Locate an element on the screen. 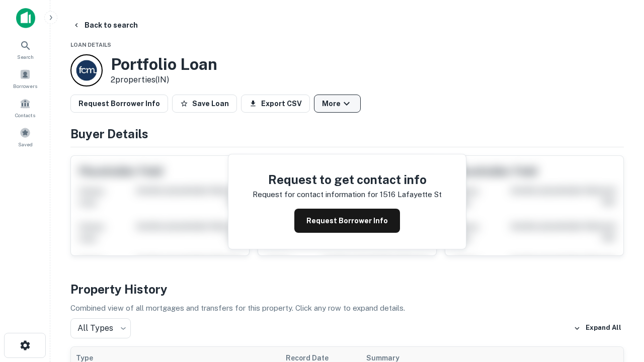 The image size is (644, 362). p: Combined view of all mortgages and transfers for this property. Click any row to expand details. is located at coordinates (347, 308).